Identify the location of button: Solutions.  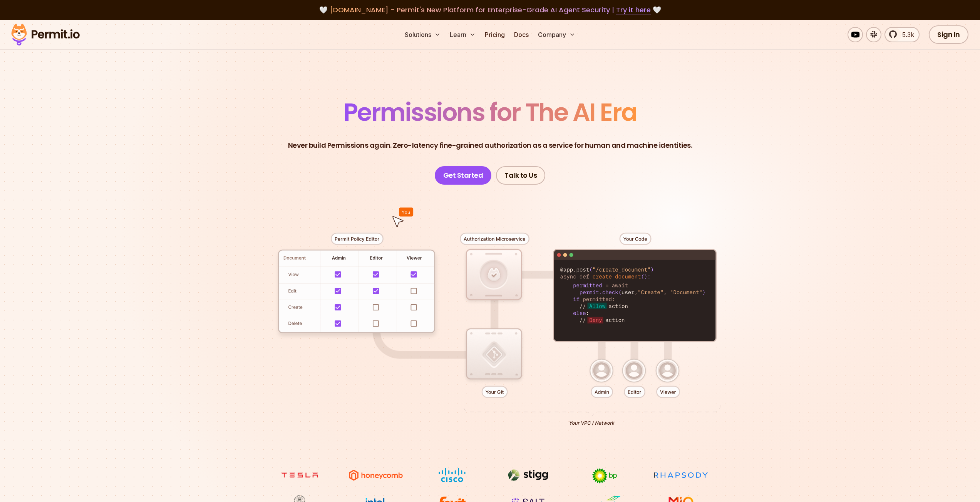
(422, 35).